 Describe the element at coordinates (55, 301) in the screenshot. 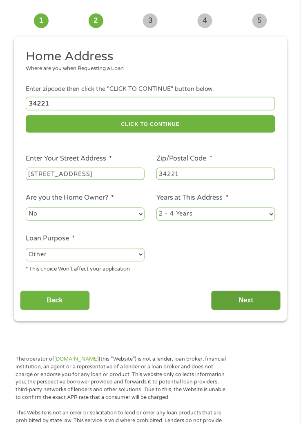

I see `input: Back` at that location.